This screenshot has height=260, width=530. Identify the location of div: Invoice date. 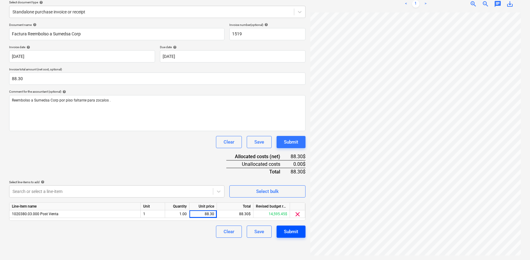
(82, 47).